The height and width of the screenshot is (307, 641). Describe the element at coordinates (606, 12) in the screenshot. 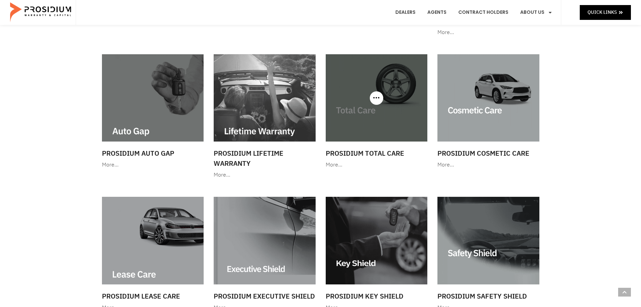

I see `a: Quick Links` at that location.